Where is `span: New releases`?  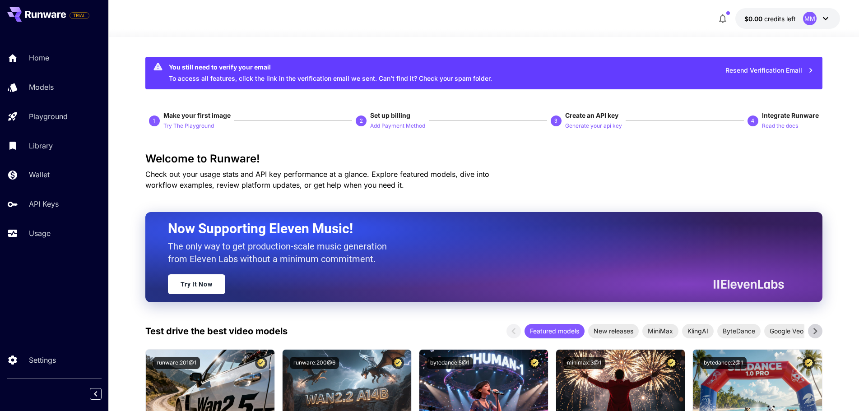 span: New releases is located at coordinates (613, 331).